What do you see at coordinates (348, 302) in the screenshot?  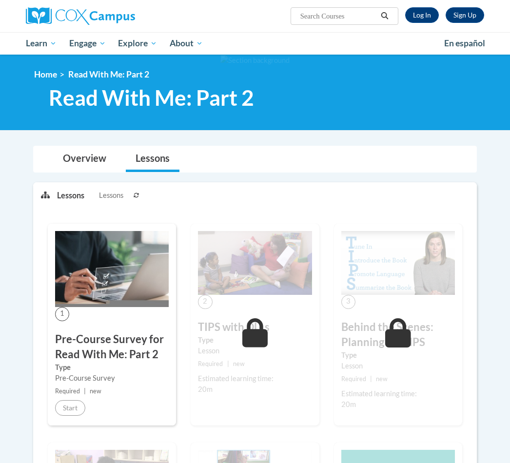 I see `span: 3` at bounding box center [348, 302].